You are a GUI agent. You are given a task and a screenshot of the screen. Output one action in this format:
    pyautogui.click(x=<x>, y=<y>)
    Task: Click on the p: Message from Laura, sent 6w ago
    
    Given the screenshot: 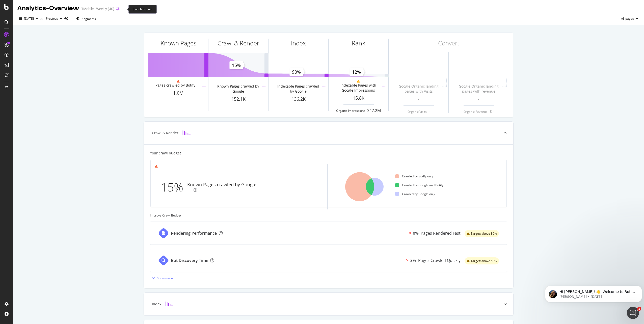 What is the action you would take?
    pyautogui.click(x=55, y=22)
    